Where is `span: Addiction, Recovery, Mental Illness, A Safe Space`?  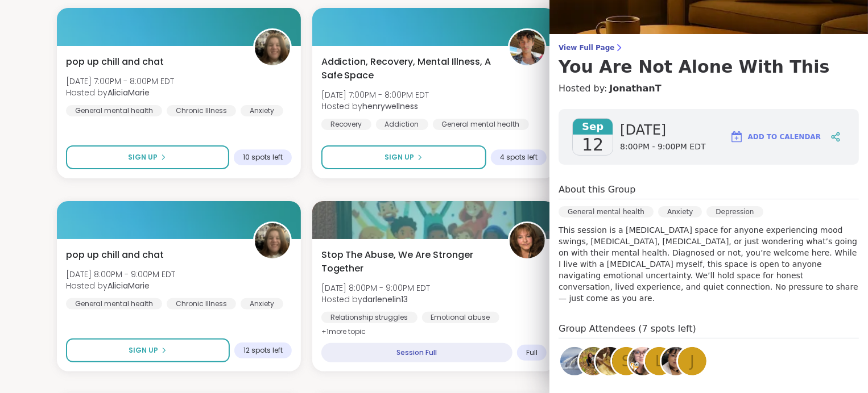 span: Addiction, Recovery, Mental Illness, A Safe Space is located at coordinates (409, 69).